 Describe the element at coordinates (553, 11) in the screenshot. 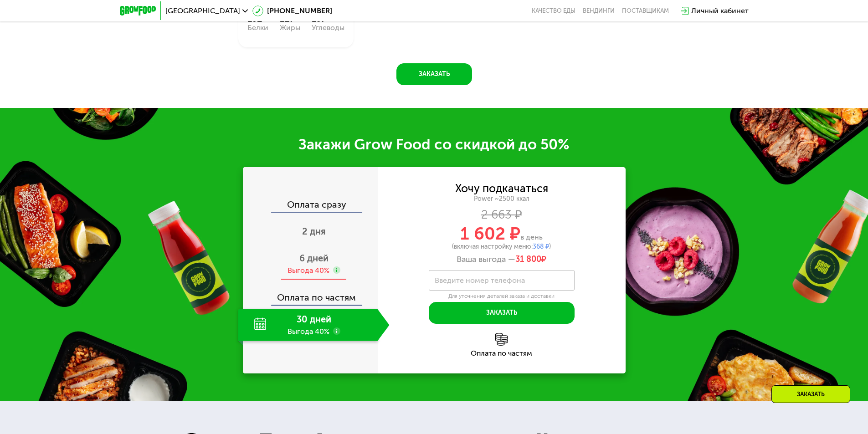

I see `a: Качество еды` at that location.